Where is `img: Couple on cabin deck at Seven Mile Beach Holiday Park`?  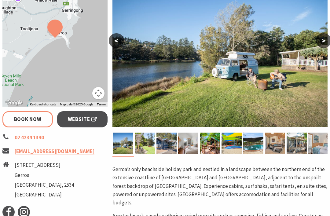 img: Couple on cabin deck at Seven Mile Beach Holiday Park is located at coordinates (296, 143).